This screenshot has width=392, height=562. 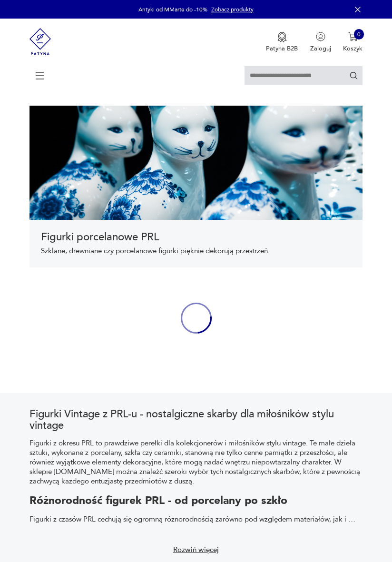 I want to click on img: Ikona koszyka, so click(x=353, y=36).